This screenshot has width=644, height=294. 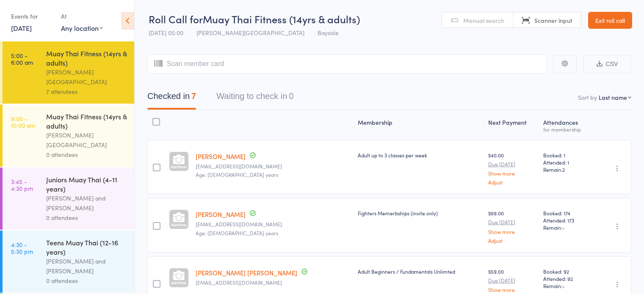 What do you see at coordinates (567, 271) in the screenshot?
I see `span: Booked: 92` at bounding box center [567, 271].